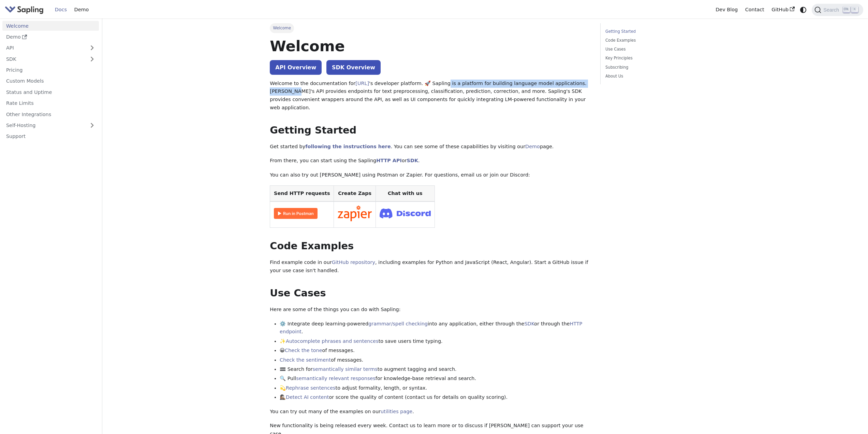 This screenshot has height=434, width=868. I want to click on a: Contact, so click(755, 10).